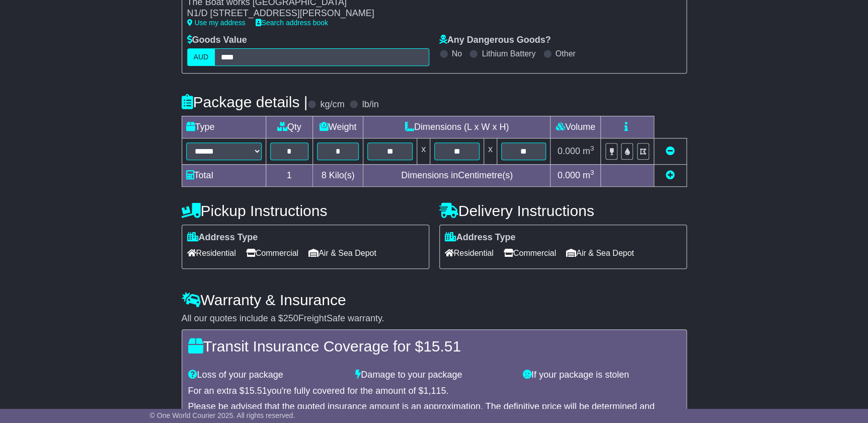 This screenshot has width=868, height=423. I want to click on h4: Pickup Instructions, so click(305, 211).